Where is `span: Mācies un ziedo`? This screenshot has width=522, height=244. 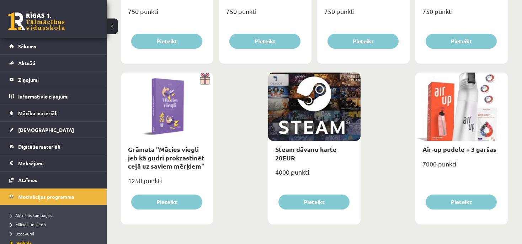
span: Mācies un ziedo is located at coordinates (28, 224).